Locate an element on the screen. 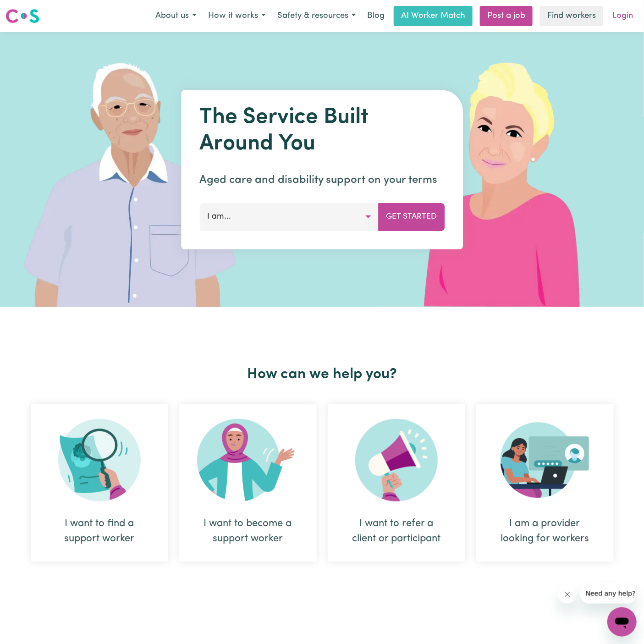 This screenshot has width=644, height=644. img: Search is located at coordinates (99, 461).